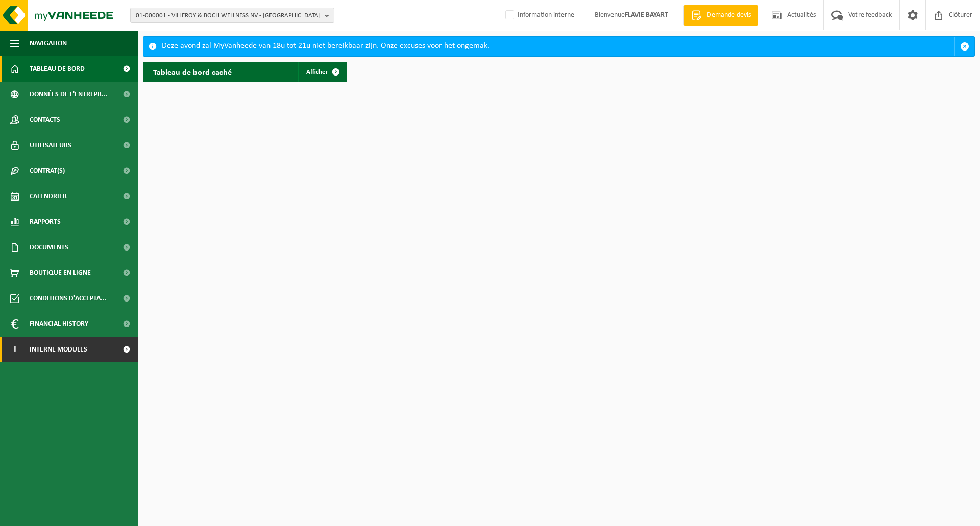 This screenshot has height=526, width=980. Describe the element at coordinates (48, 196) in the screenshot. I see `span: Calendrier` at that location.